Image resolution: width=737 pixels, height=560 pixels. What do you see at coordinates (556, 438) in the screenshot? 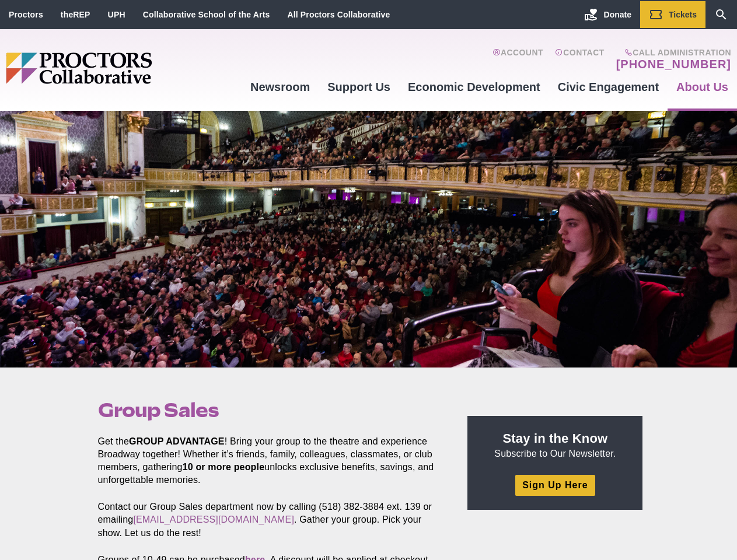
I see `strong: Stay in the Know` at bounding box center [556, 438].